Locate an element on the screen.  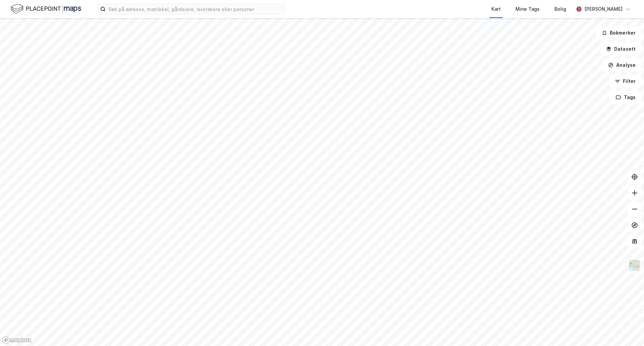
button: Tags is located at coordinates (626, 97).